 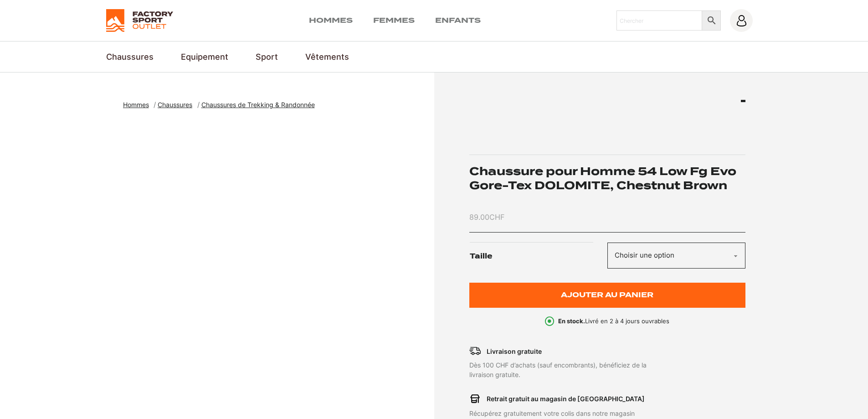 I want to click on a: Femmes, so click(x=393, y=20).